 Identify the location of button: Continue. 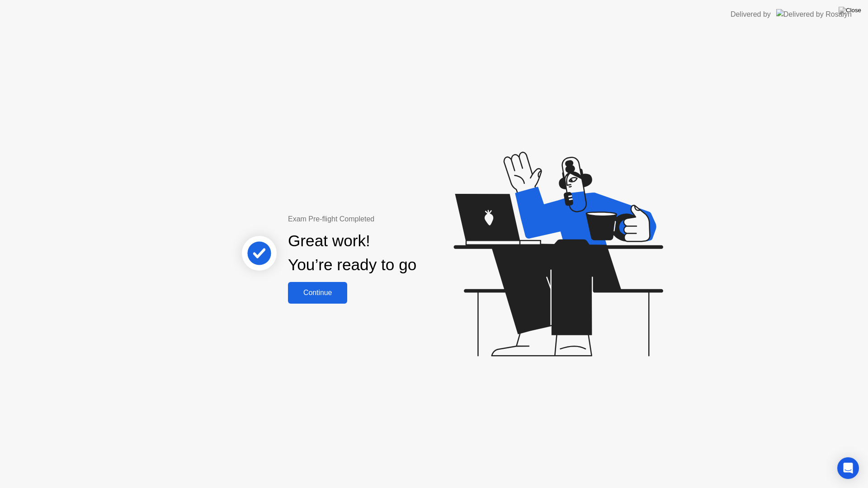
(318, 293).